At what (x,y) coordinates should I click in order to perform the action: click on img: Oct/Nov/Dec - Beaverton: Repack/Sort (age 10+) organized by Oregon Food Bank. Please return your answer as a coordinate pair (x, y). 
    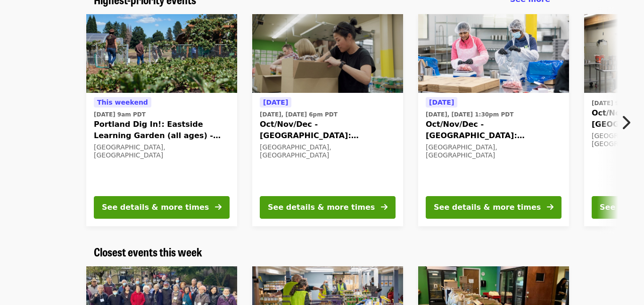
    Looking at the image, I should click on (494, 54).